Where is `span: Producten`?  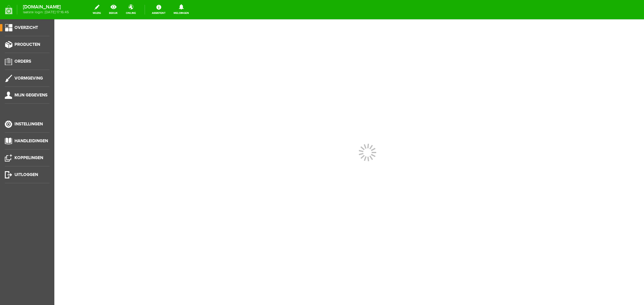
span: Producten is located at coordinates (27, 44).